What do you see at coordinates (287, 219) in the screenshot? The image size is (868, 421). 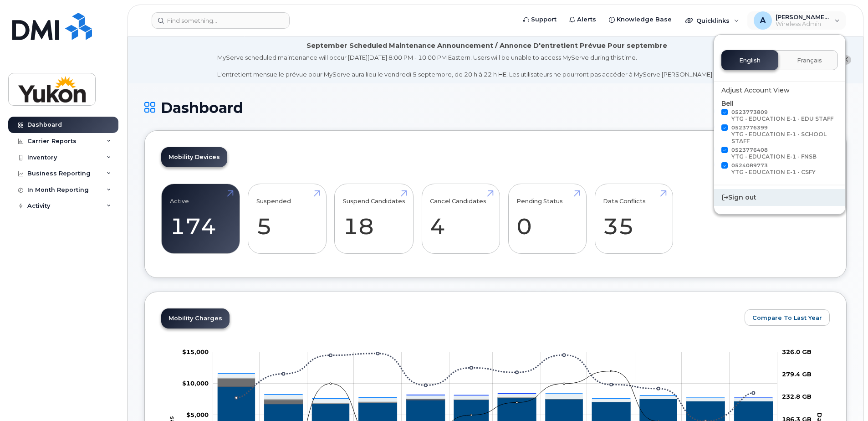 I see `a: Suspended 5` at bounding box center [287, 219].